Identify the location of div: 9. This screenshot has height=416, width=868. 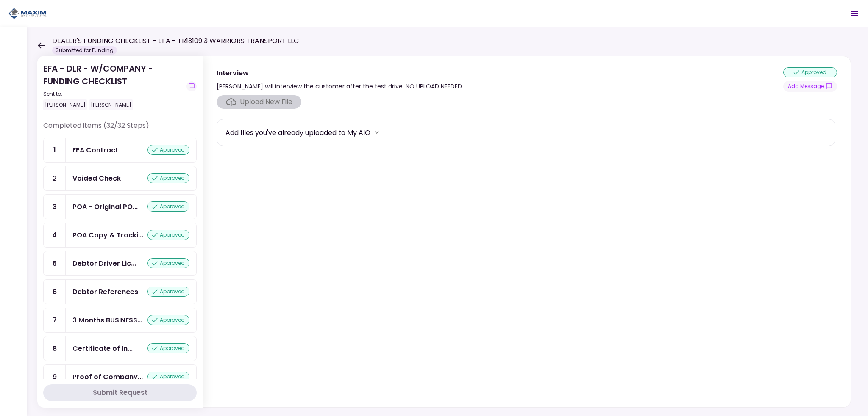
(55, 376).